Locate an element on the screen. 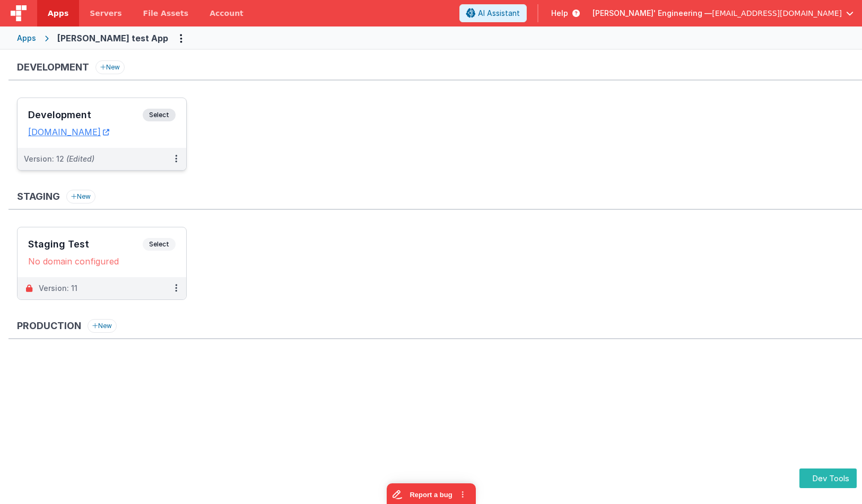 This screenshot has height=504, width=862. h3: Production is located at coordinates (49, 326).